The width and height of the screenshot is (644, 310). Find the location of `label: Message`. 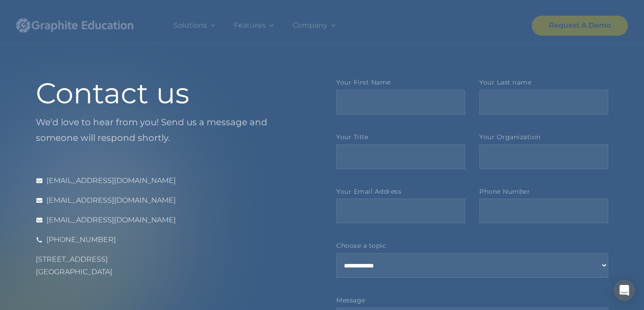

label: Message is located at coordinates (472, 300).